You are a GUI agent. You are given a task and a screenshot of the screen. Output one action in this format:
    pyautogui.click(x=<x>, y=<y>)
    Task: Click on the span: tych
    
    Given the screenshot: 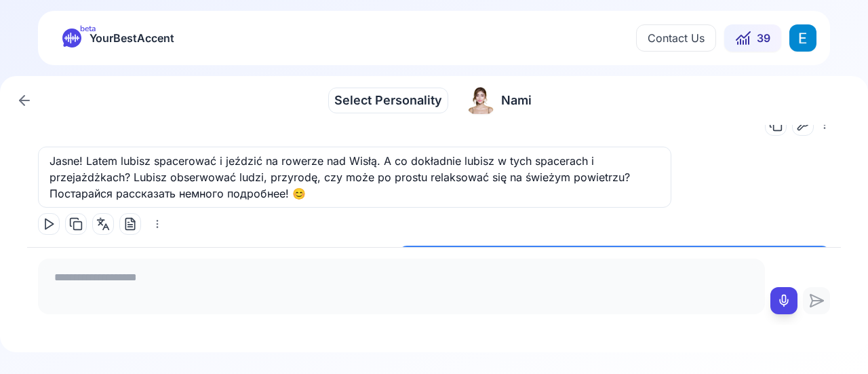 What is the action you would take?
    pyautogui.click(x=521, y=161)
    